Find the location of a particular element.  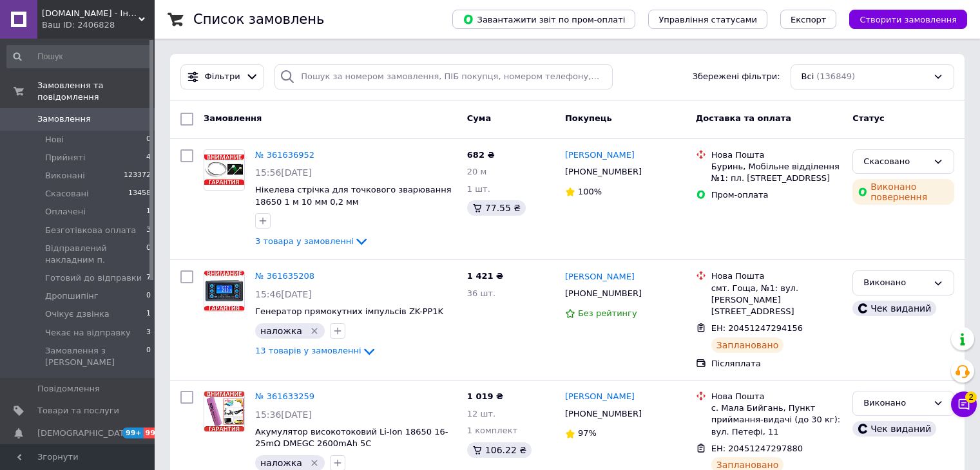

input: Пошук is located at coordinates (80, 57).